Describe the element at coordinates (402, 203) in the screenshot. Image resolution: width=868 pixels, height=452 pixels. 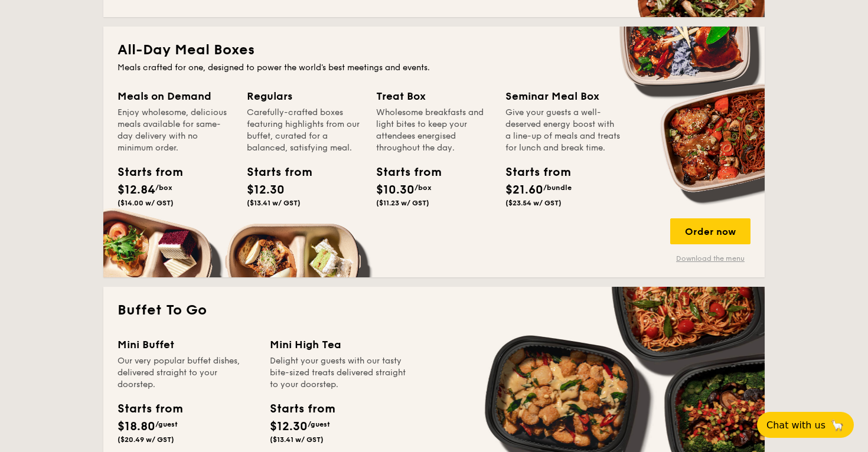
I see `span: ($11.23 w/ GST)` at that location.